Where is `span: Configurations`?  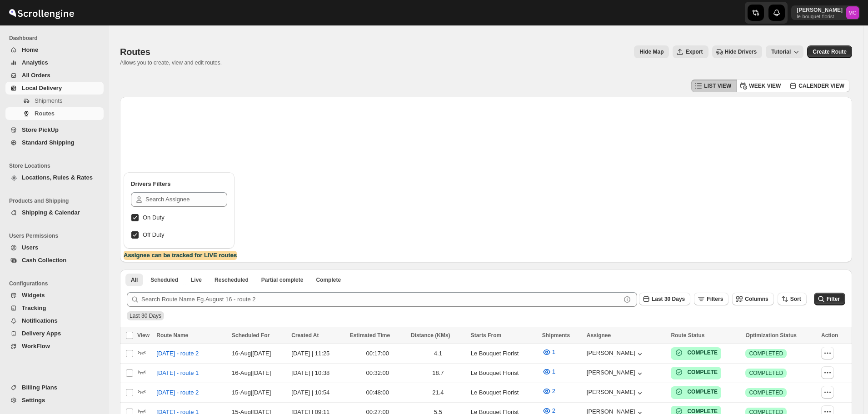 span: Configurations is located at coordinates (57, 284).